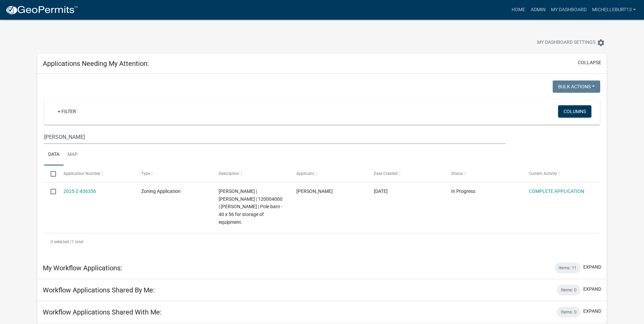  What do you see at coordinates (614, 10) in the screenshot?
I see `a: michelleburt13` at bounding box center [614, 10].